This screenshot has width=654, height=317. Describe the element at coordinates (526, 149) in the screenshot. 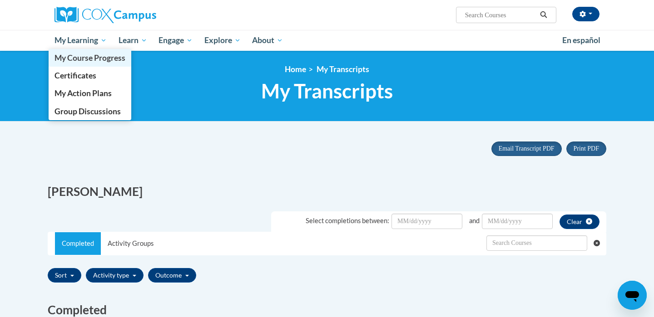

I see `button: Email Transcript PDF` at that location.